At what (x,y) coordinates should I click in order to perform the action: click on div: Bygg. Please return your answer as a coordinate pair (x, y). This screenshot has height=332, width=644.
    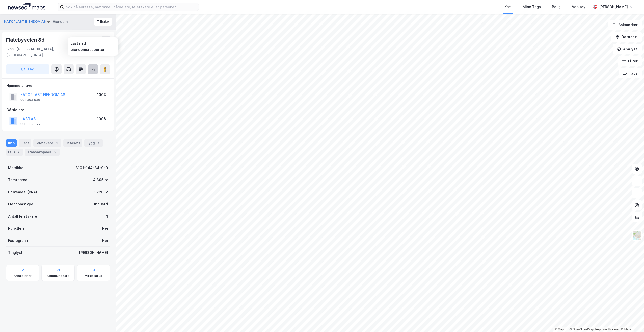
    Looking at the image, I should click on (94, 143).